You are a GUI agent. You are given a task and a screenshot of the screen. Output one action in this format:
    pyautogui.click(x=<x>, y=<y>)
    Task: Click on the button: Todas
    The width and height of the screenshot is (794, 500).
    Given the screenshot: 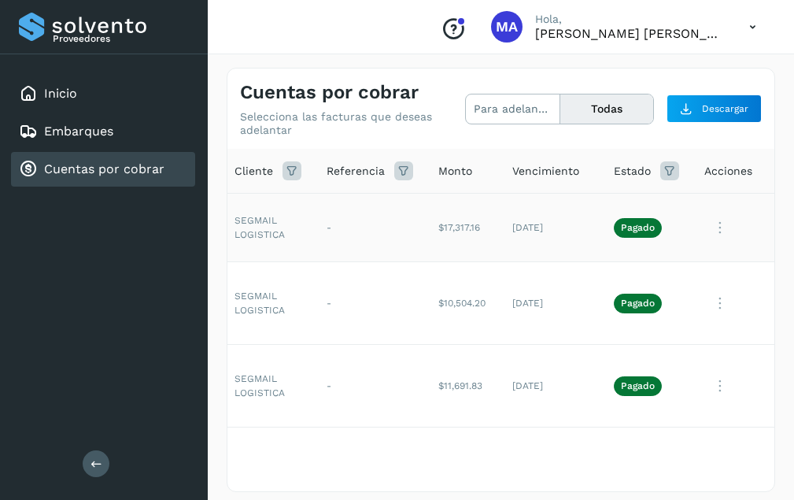 What is the action you would take?
    pyautogui.click(x=607, y=109)
    